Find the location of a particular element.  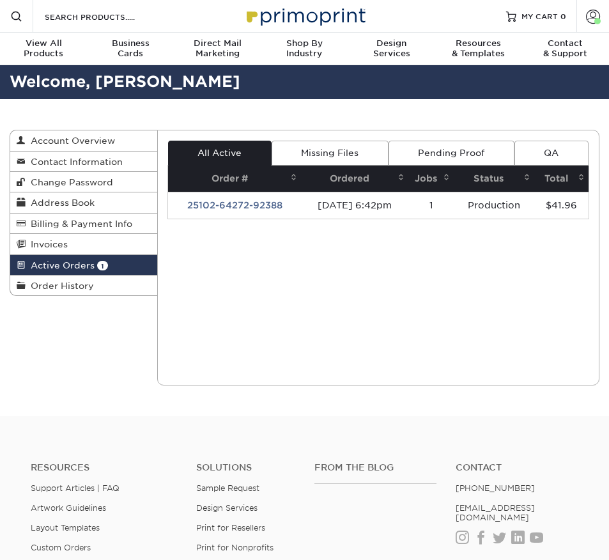

a: Change Password is located at coordinates (84, 182).